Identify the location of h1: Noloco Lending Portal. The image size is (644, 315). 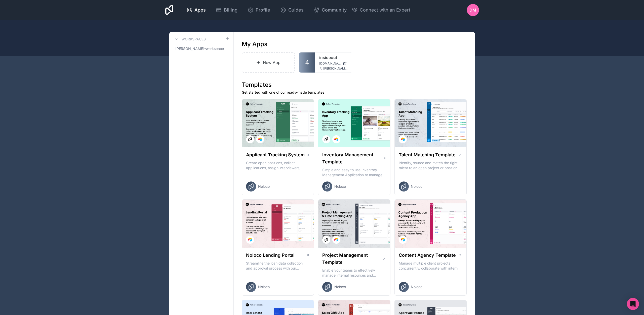
(270, 256).